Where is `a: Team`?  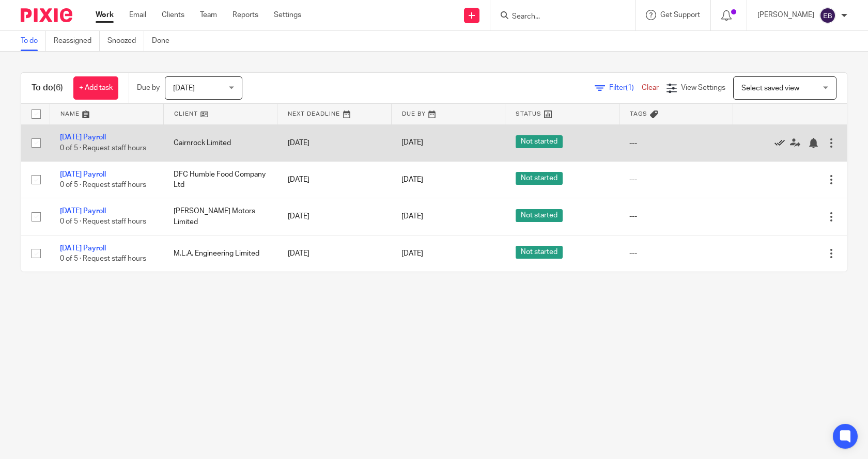
a: Team is located at coordinates (208, 15).